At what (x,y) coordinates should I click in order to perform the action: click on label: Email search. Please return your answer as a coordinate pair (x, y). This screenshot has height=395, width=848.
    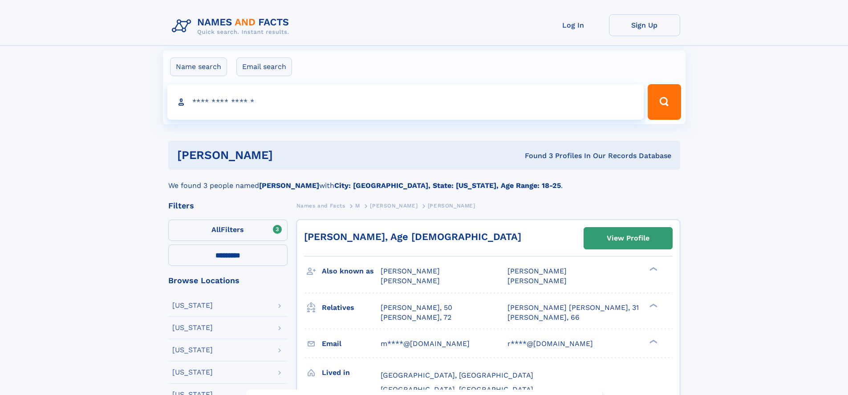
    Looking at the image, I should click on (264, 67).